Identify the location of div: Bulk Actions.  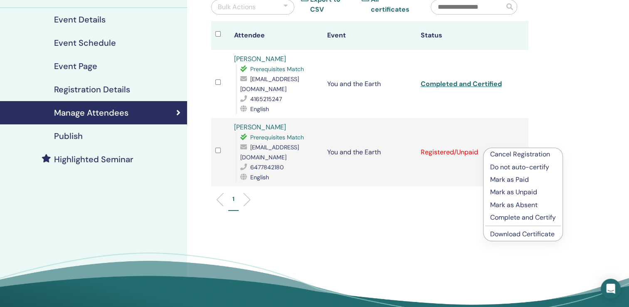
(236, 7).